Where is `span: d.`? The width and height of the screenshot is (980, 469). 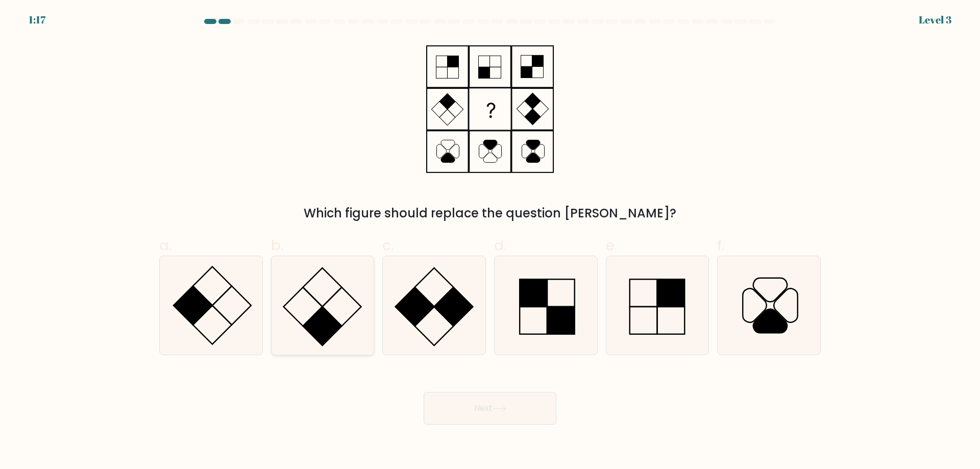 span: d. is located at coordinates (500, 245).